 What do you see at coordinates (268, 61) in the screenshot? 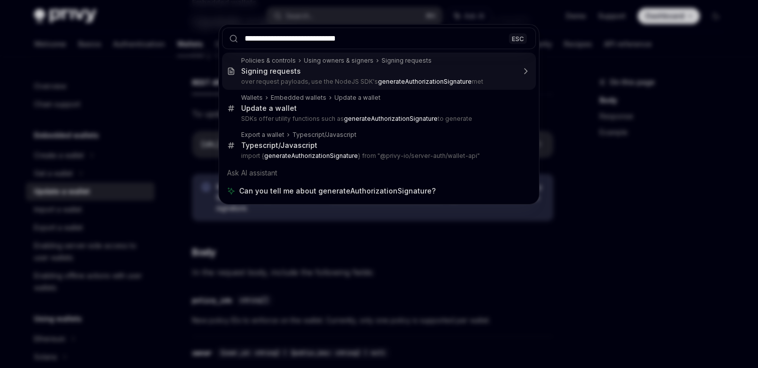
I see `div: Policies & controls` at bounding box center [268, 61].